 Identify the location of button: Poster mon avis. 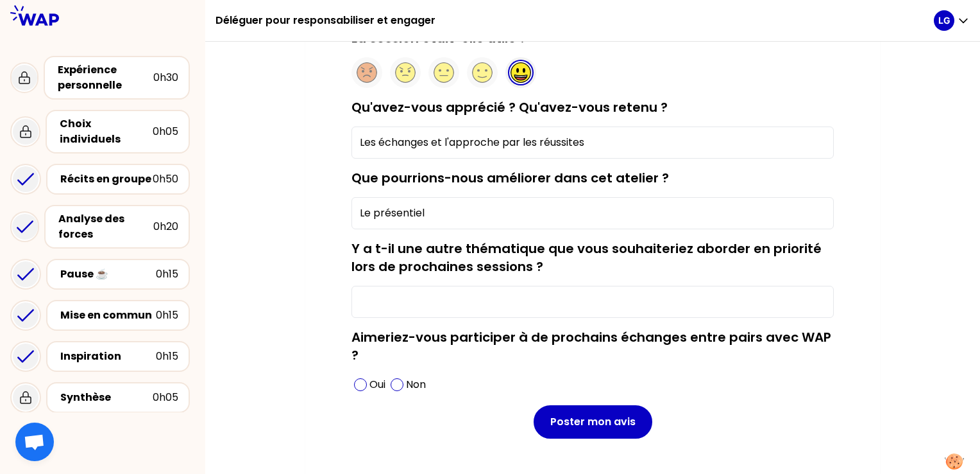
(593, 421).